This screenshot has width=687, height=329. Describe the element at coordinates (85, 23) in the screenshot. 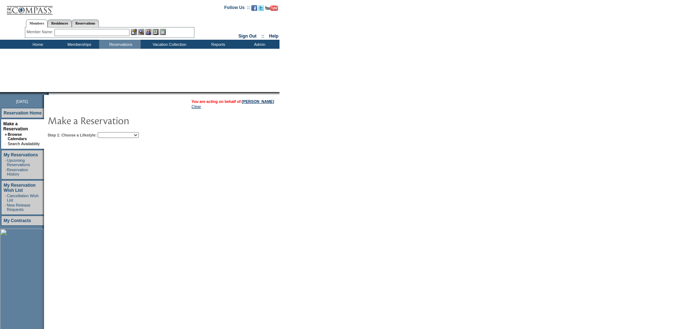

I see `a: Reservations` at that location.